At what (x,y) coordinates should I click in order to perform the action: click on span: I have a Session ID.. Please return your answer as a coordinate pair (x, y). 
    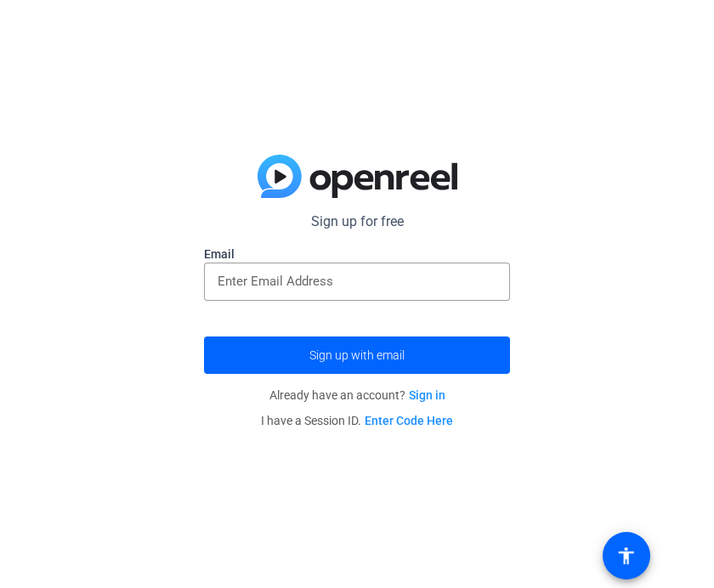
    Looking at the image, I should click on (357, 421).